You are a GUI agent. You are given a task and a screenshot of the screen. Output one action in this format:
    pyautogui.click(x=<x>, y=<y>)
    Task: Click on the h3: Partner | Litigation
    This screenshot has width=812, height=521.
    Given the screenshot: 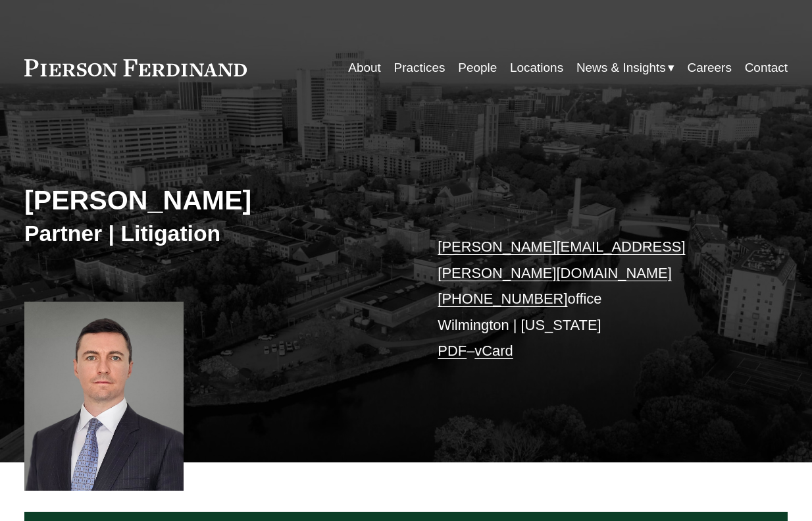 What is the action you would take?
    pyautogui.click(x=216, y=234)
    